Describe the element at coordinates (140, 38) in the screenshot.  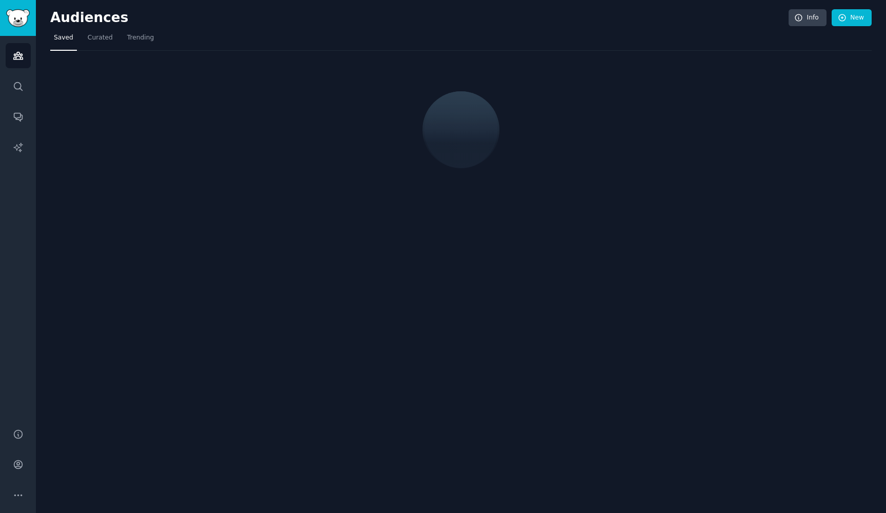
I see `span: Trending` at that location.